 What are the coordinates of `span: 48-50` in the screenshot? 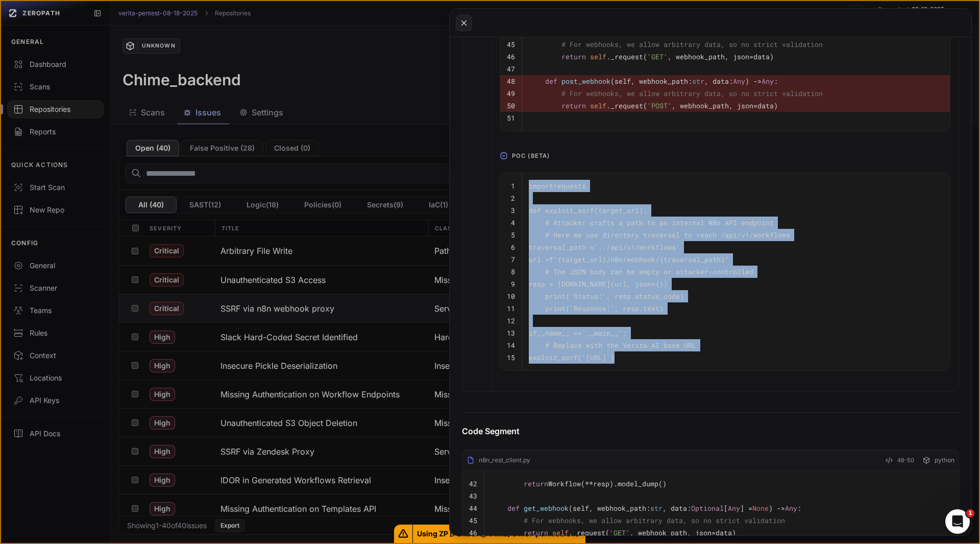 It's located at (906, 460).